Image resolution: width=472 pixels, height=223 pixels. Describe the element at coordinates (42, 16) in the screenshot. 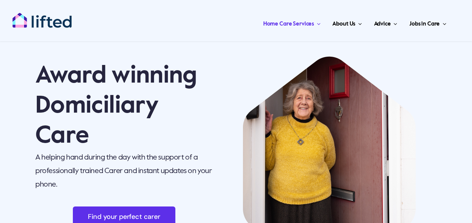

I see `a: lifted-logo` at that location.